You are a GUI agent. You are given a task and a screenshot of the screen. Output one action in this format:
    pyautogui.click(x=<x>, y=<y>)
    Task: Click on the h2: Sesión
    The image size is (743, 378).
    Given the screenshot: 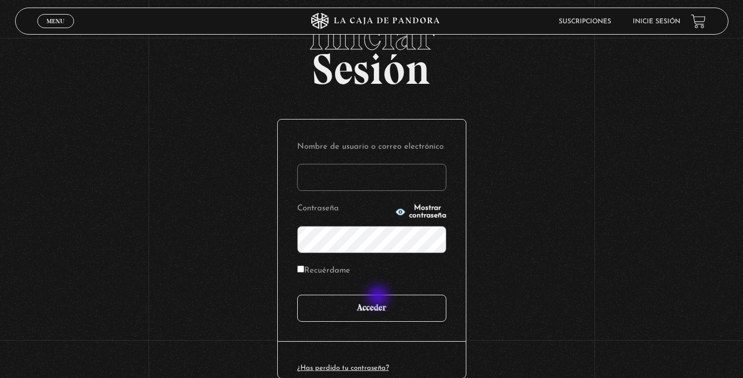 What is the action you would take?
    pyautogui.click(x=372, y=48)
    